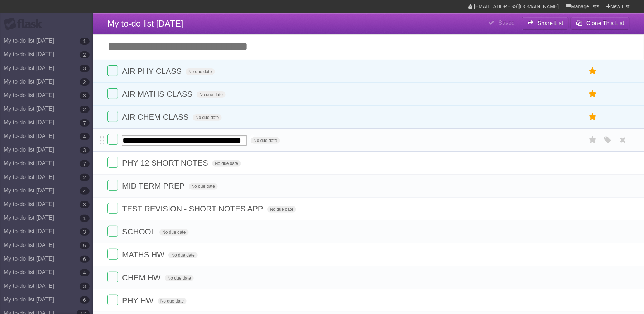 This screenshot has width=644, height=314. Describe the element at coordinates (156, 117) in the screenshot. I see `span: AIR CHEM CLASS` at that location.